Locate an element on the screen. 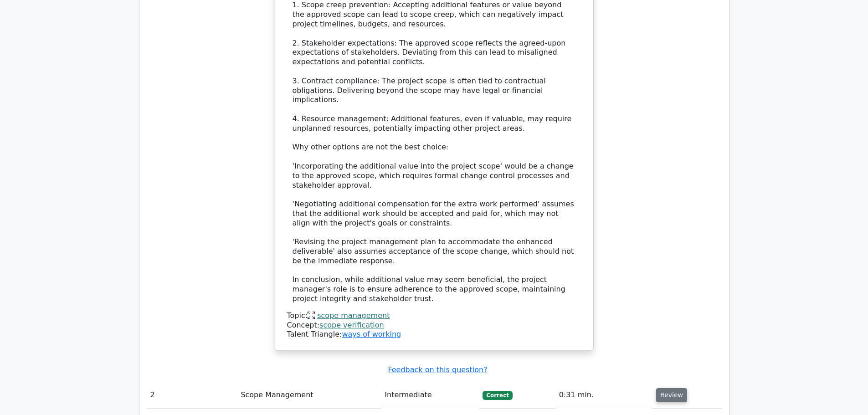 This screenshot has width=868, height=415. span: Correct is located at coordinates (497, 396).